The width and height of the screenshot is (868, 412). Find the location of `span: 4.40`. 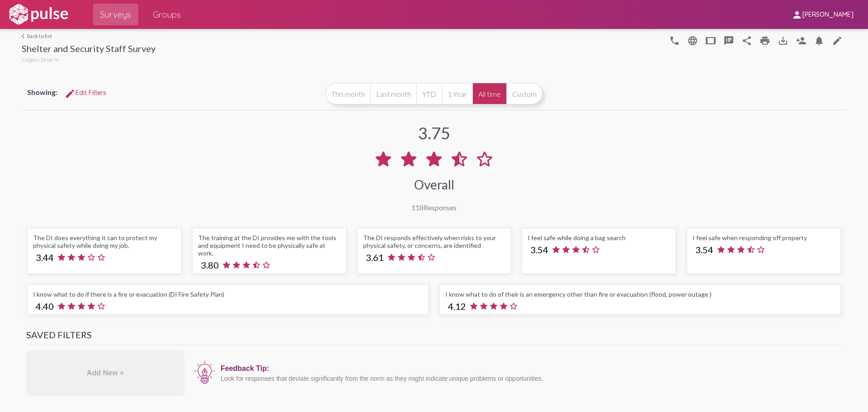

span: 4.40 is located at coordinates (45, 306).